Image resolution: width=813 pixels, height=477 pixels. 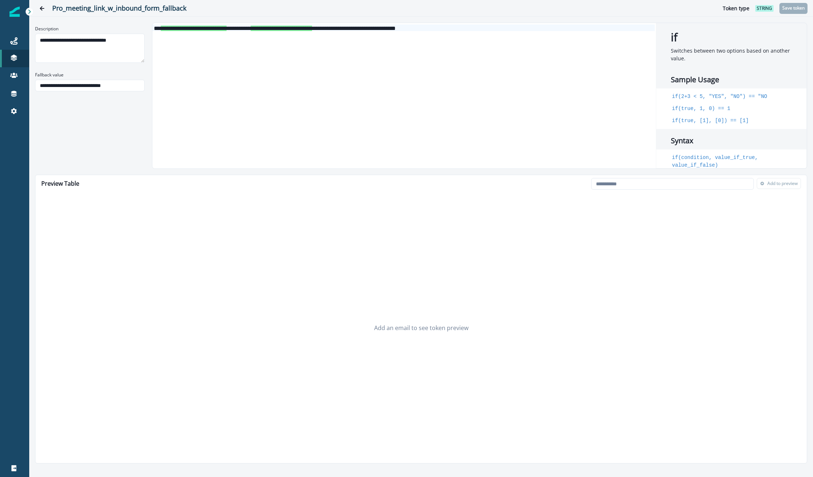 What do you see at coordinates (731, 54) in the screenshot?
I see `p: Switches between two options based on another value.` at bounding box center [731, 54].